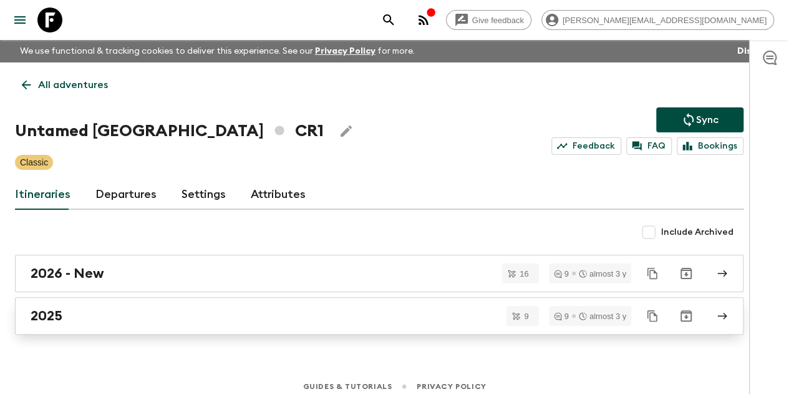 This screenshot has width=789, height=394. I want to click on button: menu, so click(20, 20).